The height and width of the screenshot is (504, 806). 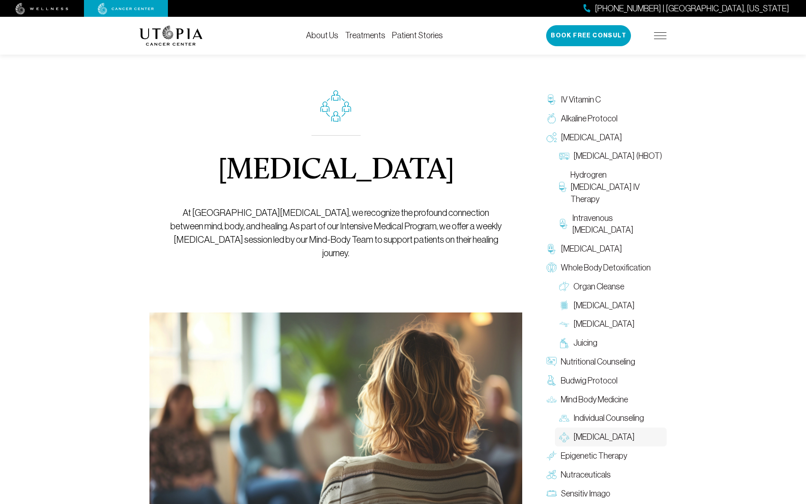 I want to click on a: IV Vitamin C, so click(x=604, y=99).